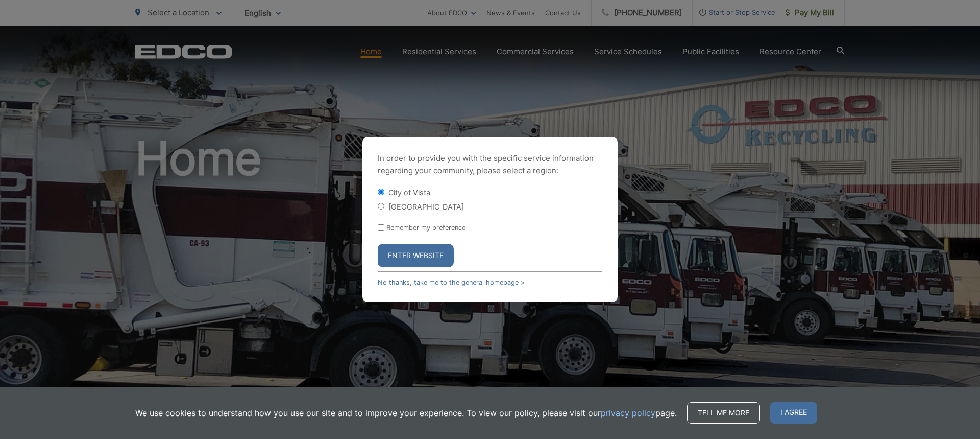  What do you see at coordinates (628, 412) in the screenshot?
I see `a: privacy policy` at bounding box center [628, 412].